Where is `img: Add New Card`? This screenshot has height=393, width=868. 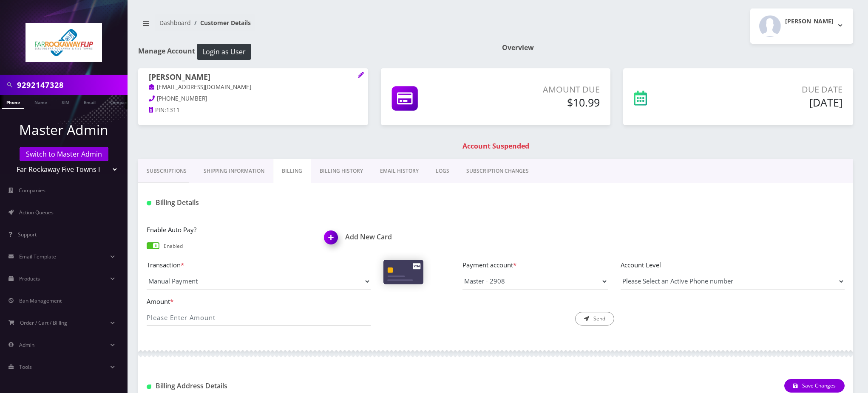
img: Add New Card is located at coordinates (333, 241).